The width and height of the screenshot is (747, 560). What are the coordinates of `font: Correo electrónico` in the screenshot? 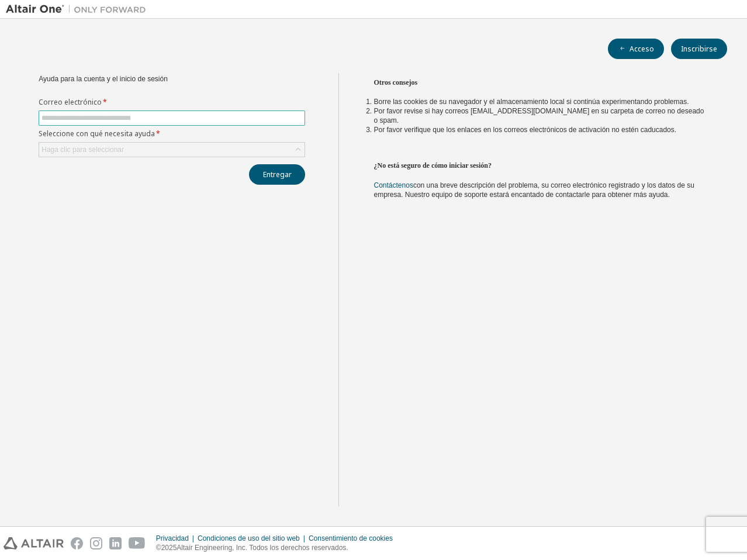 It's located at (70, 102).